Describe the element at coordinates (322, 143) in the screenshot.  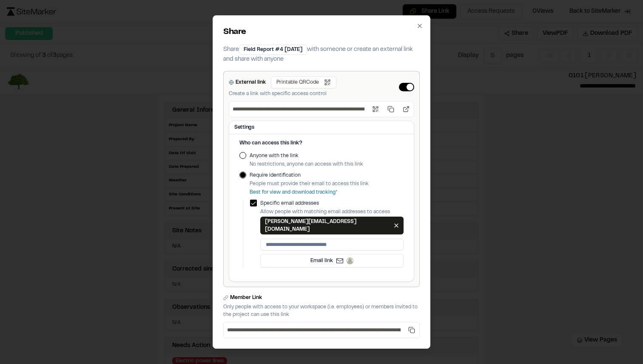
I see `h4: Who can access this link?` at that location.